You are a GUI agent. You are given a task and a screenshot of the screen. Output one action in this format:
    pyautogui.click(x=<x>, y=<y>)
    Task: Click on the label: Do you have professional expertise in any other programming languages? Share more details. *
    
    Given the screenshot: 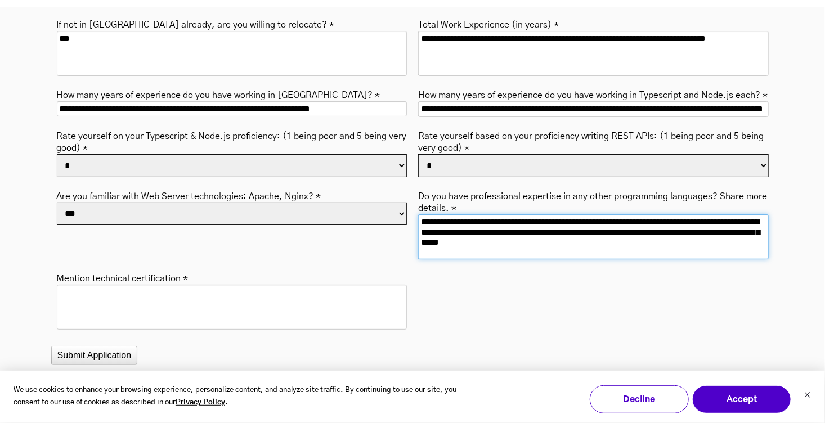 What is the action you would take?
    pyautogui.click(x=593, y=201)
    